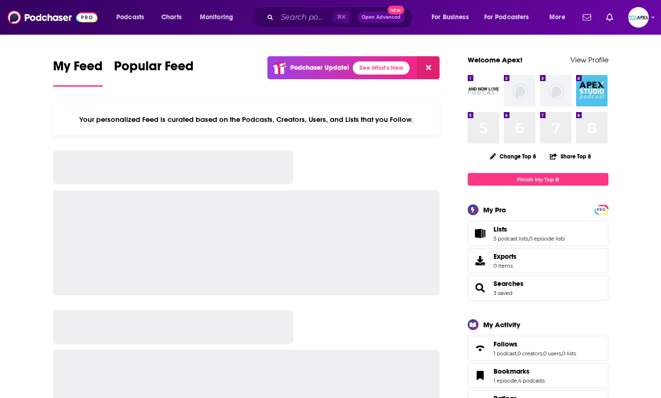 The height and width of the screenshot is (398, 661). I want to click on span: Popular Feed, so click(154, 69).